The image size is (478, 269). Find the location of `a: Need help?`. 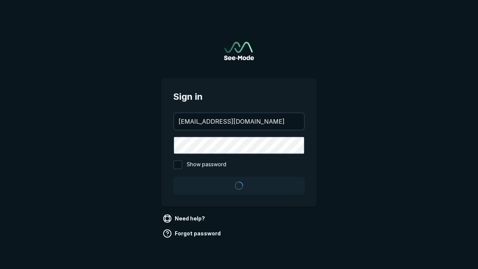

a: Need help? is located at coordinates (185, 218).